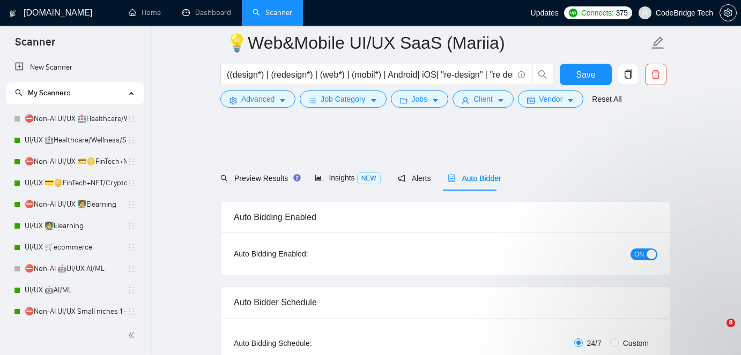 This screenshot has height=355, width=741. I want to click on a: ⛔Non-AI UI/UX 🏥Healthcare/Wellness/Sports/Fitness, so click(76, 119).